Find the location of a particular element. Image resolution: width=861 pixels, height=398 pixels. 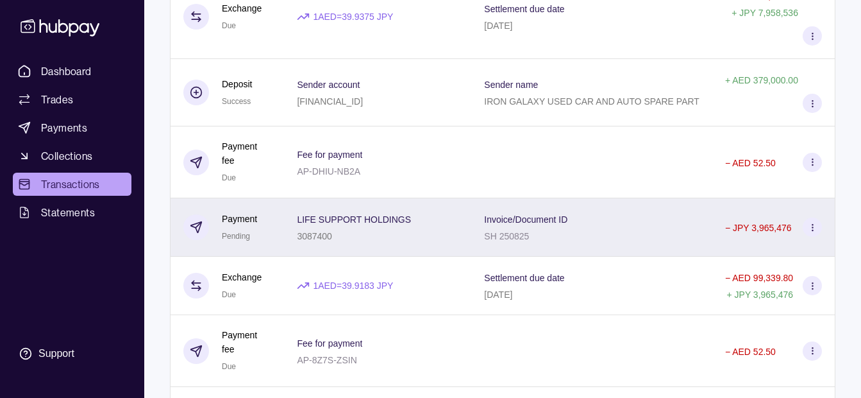

a: Dashboard is located at coordinates (72, 71).